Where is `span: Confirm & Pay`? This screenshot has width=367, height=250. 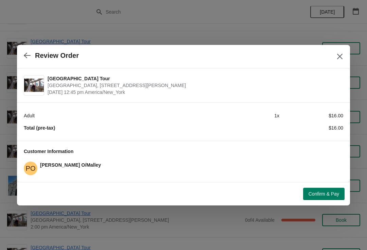
span: Confirm & Pay is located at coordinates (324, 194).